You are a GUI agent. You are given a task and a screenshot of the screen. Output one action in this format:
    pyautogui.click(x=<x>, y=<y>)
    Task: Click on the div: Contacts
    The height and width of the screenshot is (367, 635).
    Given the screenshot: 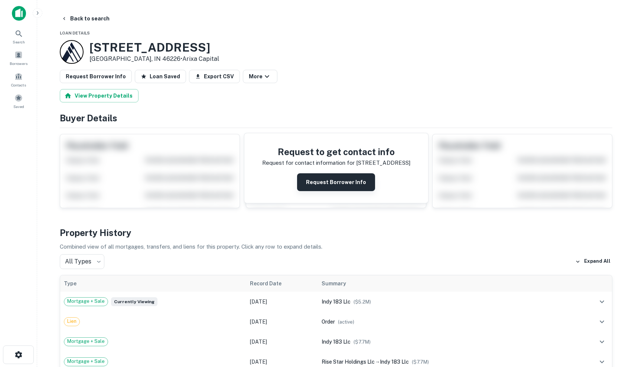 What is the action you would take?
    pyautogui.click(x=19, y=79)
    